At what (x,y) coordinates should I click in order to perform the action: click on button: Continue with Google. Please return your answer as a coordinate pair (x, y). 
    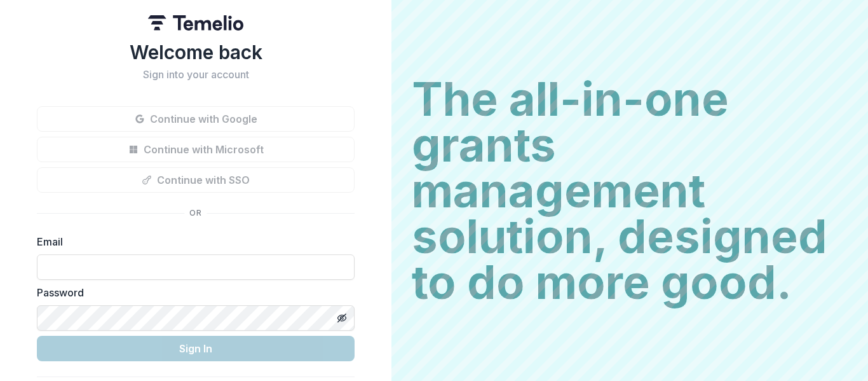
    Looking at the image, I should click on (195, 119).